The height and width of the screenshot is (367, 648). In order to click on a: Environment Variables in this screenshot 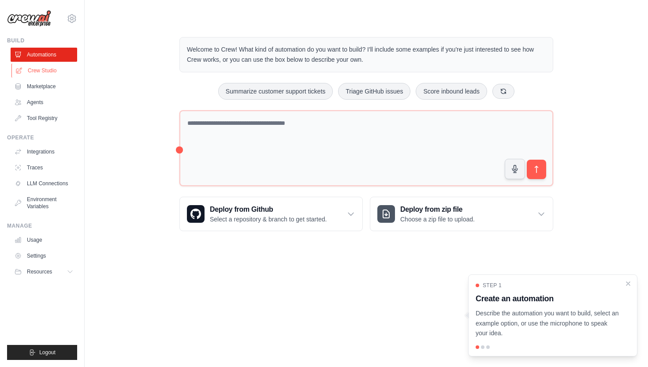, I will do `click(44, 203)`.